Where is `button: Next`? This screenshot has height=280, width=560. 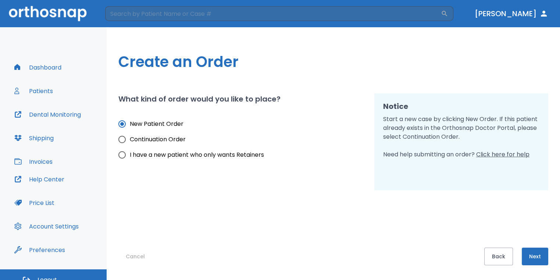
button: Next is located at coordinates (535, 256).